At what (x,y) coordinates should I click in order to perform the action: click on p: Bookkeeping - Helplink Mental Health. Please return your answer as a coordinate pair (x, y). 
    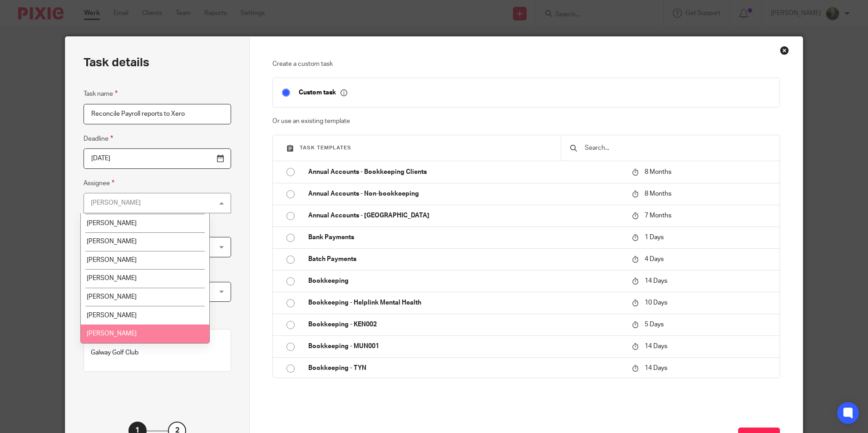
    Looking at the image, I should click on (465, 302).